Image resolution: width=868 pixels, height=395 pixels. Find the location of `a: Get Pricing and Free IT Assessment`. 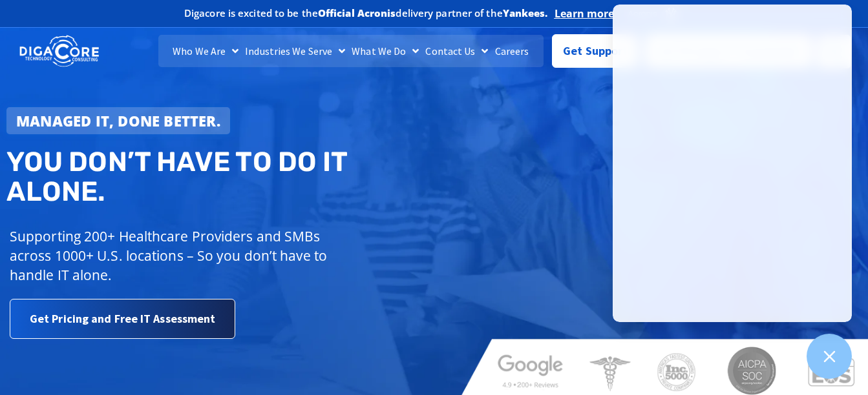

a: Get Pricing and Free IT Assessment is located at coordinates (122, 319).